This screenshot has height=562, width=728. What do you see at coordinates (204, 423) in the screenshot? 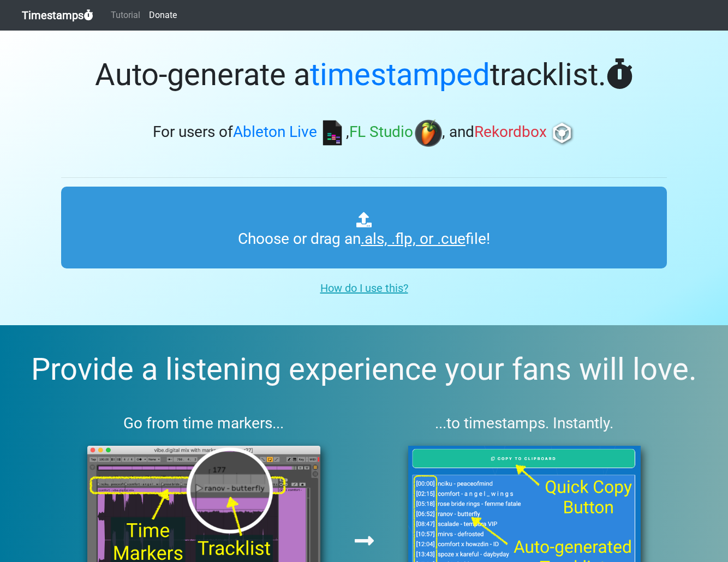
I see `h3: Go from time markers...` at bounding box center [204, 423].